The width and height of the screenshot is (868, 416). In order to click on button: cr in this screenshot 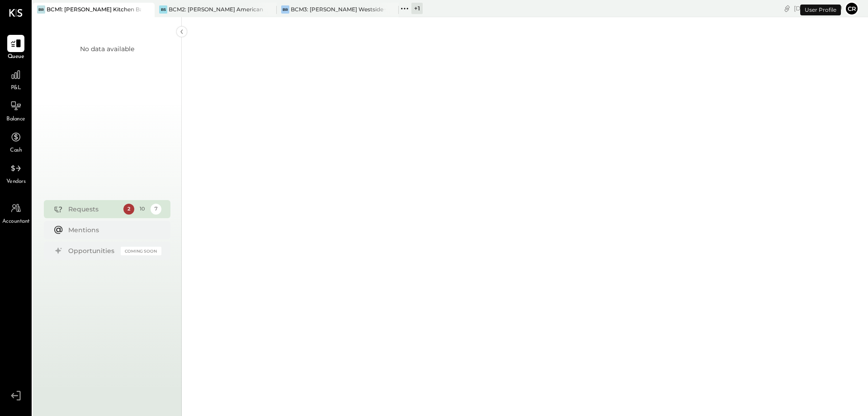, I will do `click(852, 9)`.